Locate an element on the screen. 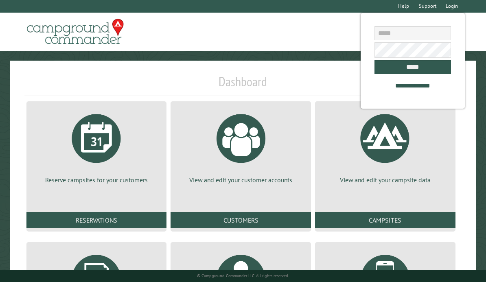 The height and width of the screenshot is (282, 486). a: Campsites is located at coordinates (385, 220).